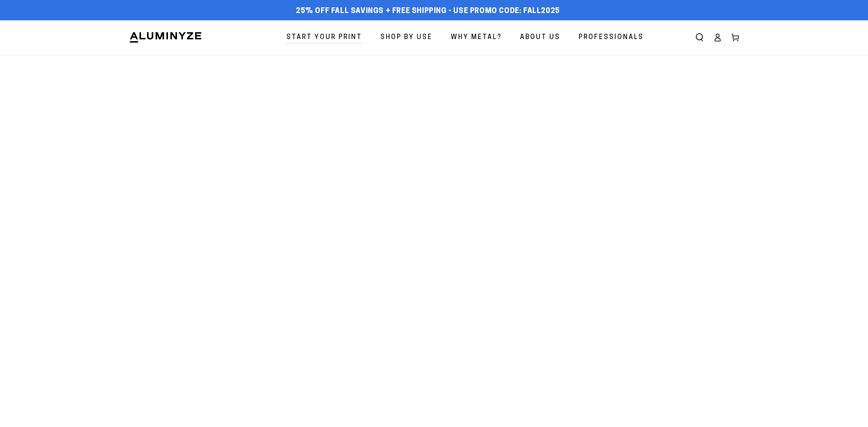 This screenshot has height=427, width=868. I want to click on a: About Us, so click(539, 38).